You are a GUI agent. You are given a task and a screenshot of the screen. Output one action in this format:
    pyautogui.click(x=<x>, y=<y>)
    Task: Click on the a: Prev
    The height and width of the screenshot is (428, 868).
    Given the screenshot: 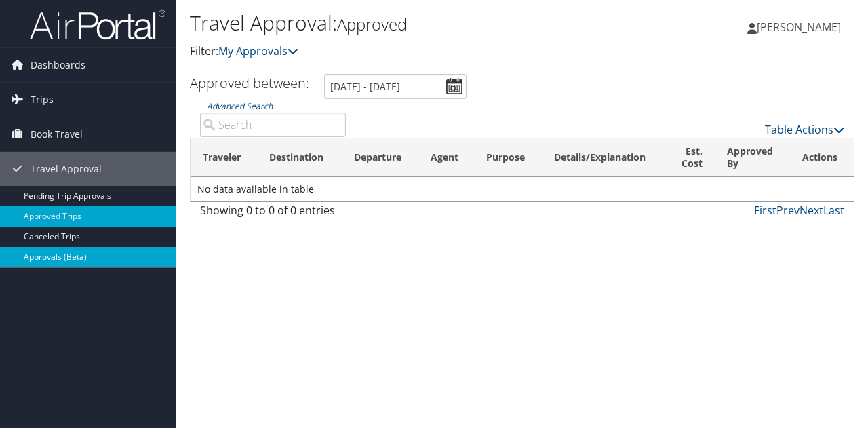 What is the action you would take?
    pyautogui.click(x=788, y=210)
    